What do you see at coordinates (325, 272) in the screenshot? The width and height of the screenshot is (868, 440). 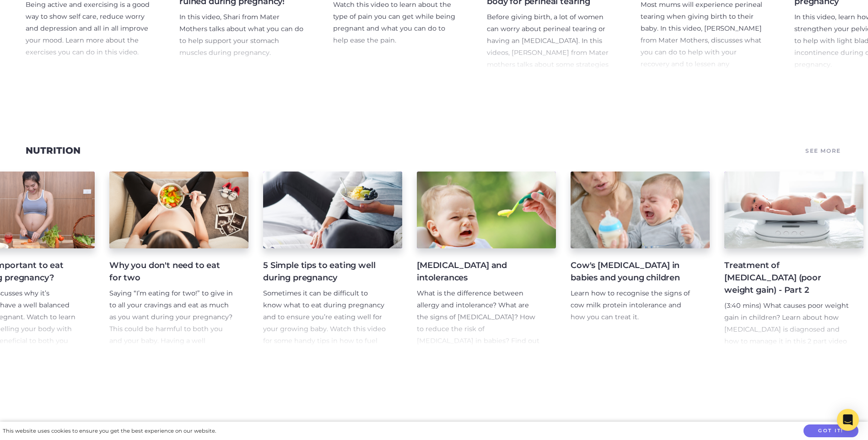 I see `h4: 5 Simple tips to eating well during pregnancy` at bounding box center [325, 272].